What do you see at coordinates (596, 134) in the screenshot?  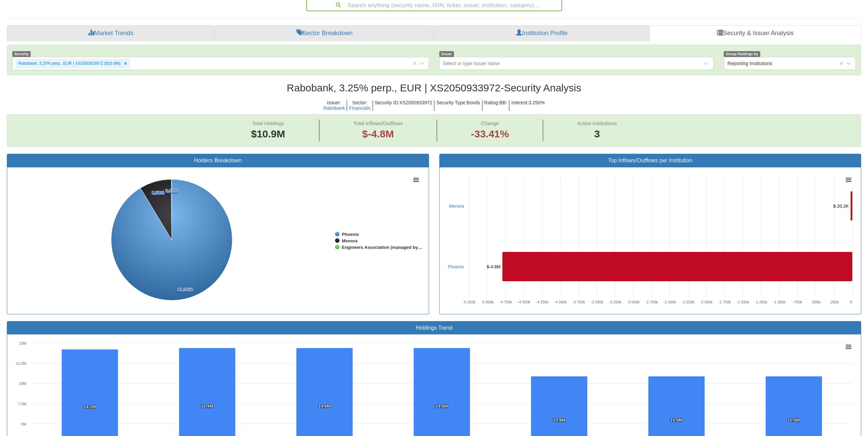 I see `span: 3` at bounding box center [596, 134].